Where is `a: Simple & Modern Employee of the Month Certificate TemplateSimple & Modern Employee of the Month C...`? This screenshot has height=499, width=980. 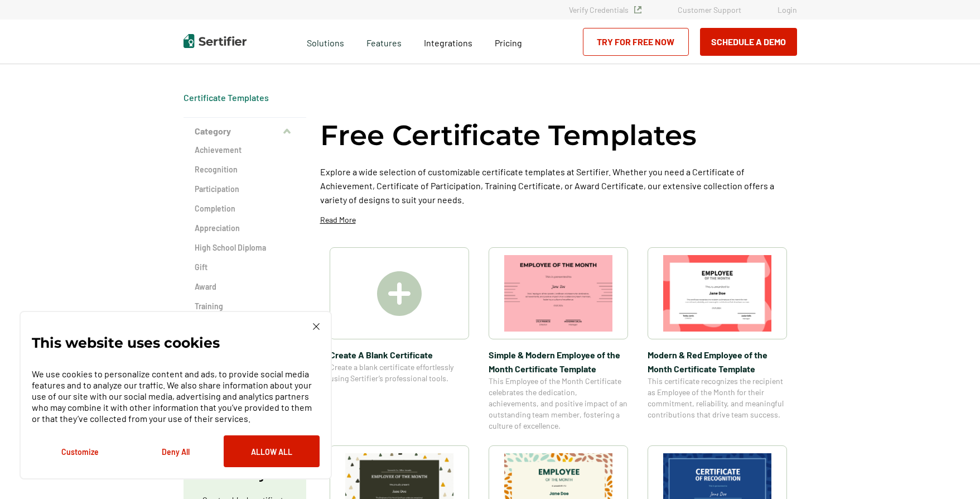
a: Simple & Modern Employee of the Month Certificate TemplateSimple & Modern Employee of the Month C... is located at coordinates (558, 339).